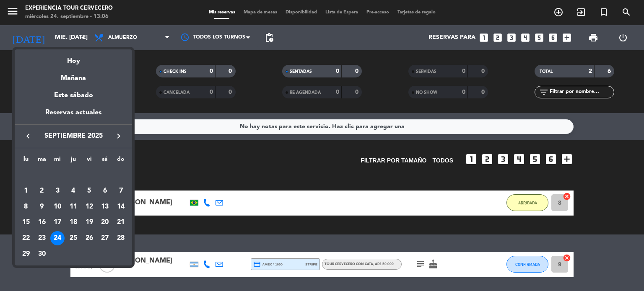  I want to click on div: Este sábado, so click(74, 96).